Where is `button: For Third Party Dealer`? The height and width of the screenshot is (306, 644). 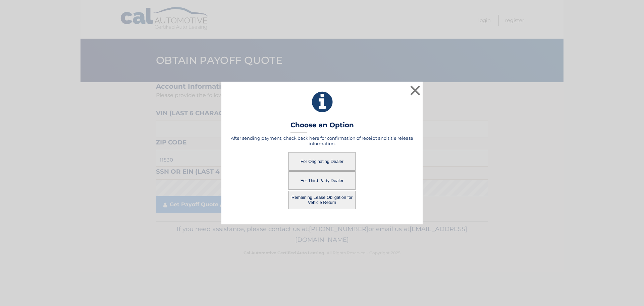
button: For Third Party Dealer is located at coordinates (322, 180).